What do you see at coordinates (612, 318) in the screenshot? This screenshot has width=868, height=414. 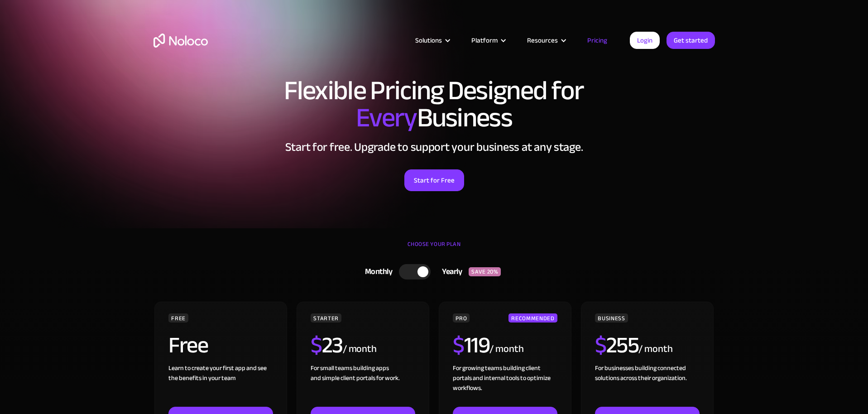 I see `div: BUSINESS` at bounding box center [612, 318].